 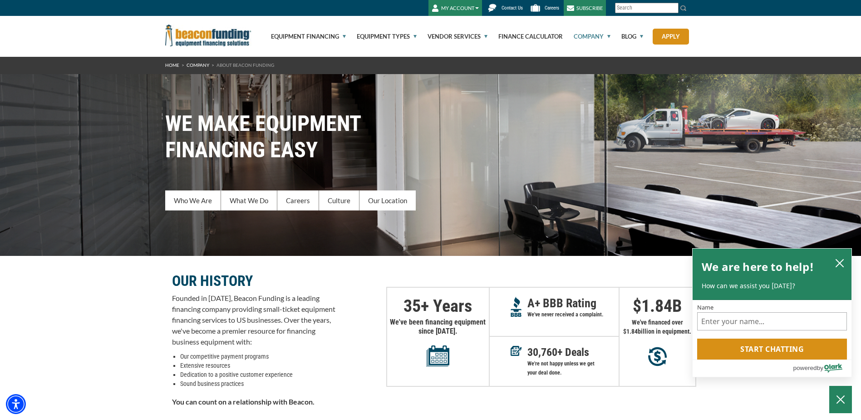 What do you see at coordinates (388, 200) in the screenshot?
I see `a: Our Location` at bounding box center [388, 200].